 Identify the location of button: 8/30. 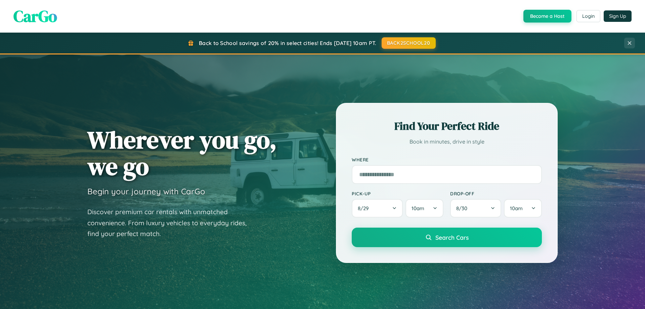
(476, 208).